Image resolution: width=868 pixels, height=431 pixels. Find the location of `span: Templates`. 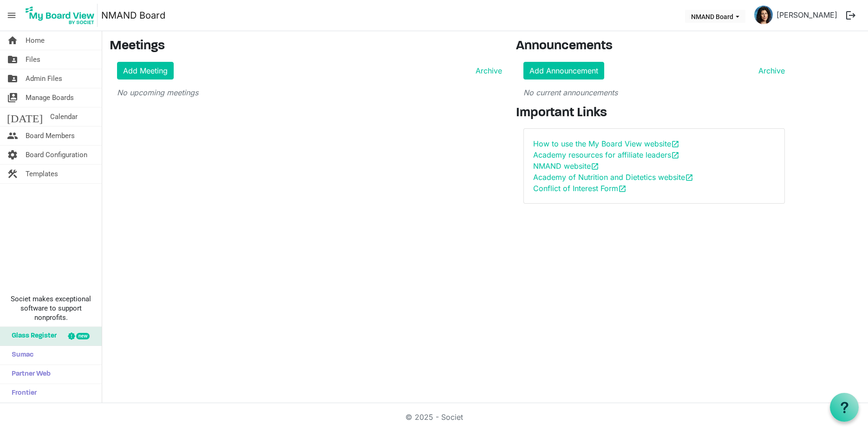

span: Templates is located at coordinates (42, 174).